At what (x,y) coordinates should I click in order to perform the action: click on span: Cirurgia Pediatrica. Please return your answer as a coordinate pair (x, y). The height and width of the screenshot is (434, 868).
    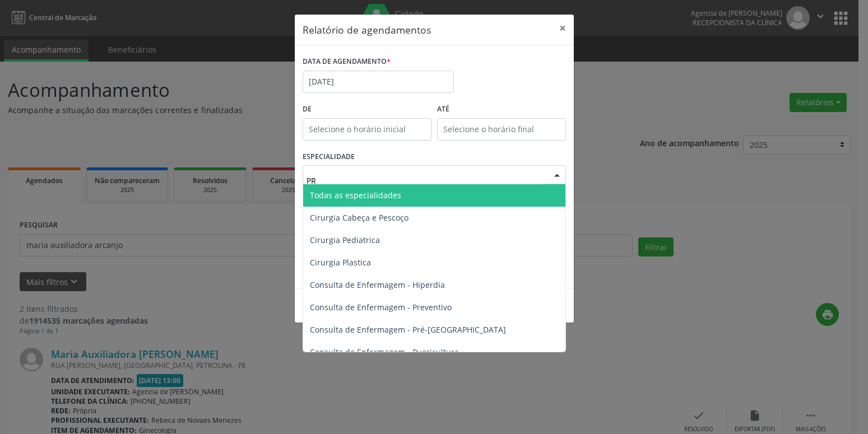
    Looking at the image, I should click on (345, 239).